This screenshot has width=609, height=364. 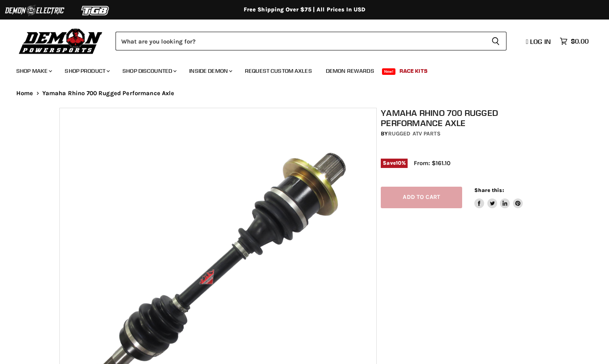 I want to click on a: Home, so click(x=25, y=93).